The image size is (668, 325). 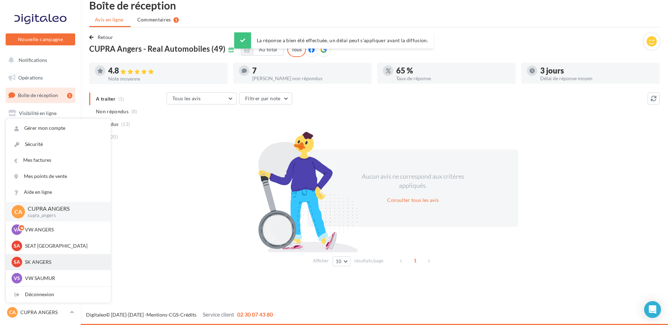 I want to click on button: Nouvelle campagne, so click(x=40, y=39).